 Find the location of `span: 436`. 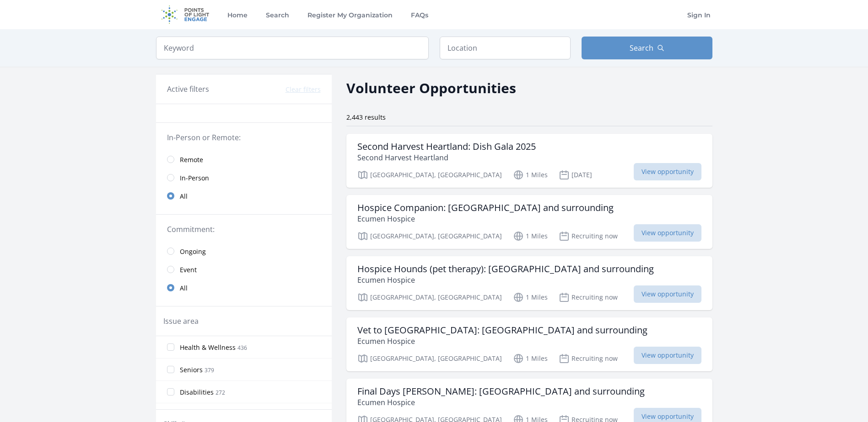

span: 436 is located at coordinates (242, 347).